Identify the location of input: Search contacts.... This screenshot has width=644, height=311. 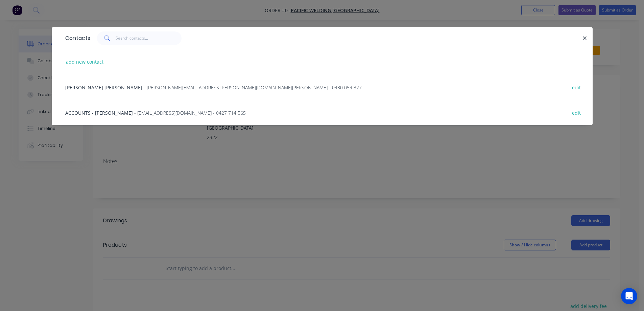
(149, 38).